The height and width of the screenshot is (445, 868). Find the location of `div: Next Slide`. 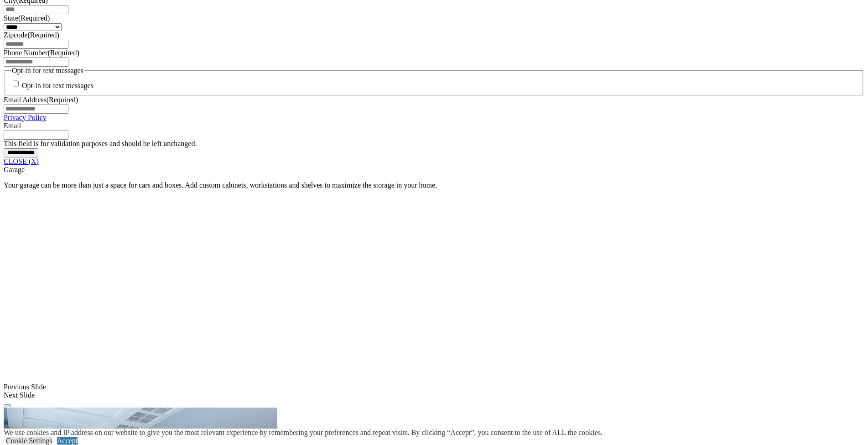

div: Next Slide is located at coordinates (434, 395).